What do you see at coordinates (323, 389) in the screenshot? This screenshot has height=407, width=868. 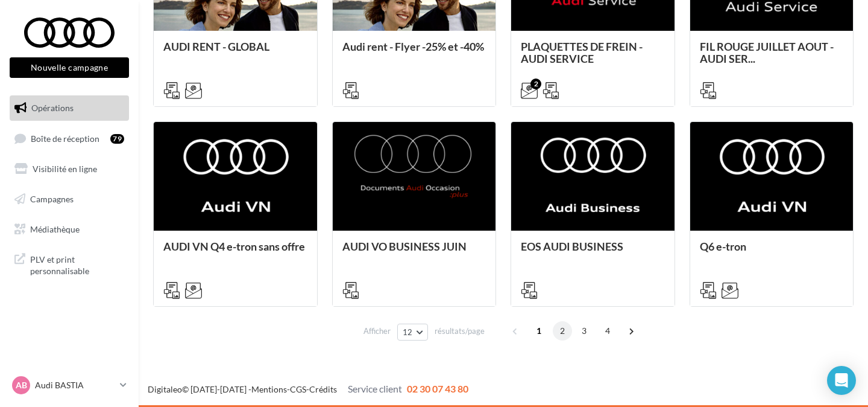 I see `a: Crédits` at bounding box center [323, 389].